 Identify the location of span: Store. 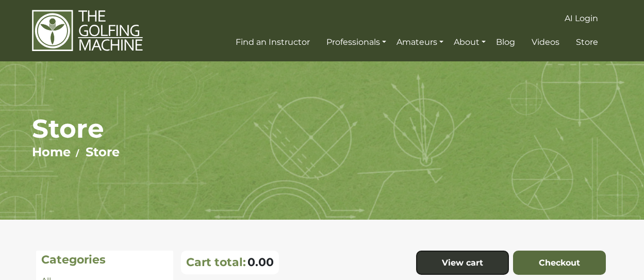
(587, 42).